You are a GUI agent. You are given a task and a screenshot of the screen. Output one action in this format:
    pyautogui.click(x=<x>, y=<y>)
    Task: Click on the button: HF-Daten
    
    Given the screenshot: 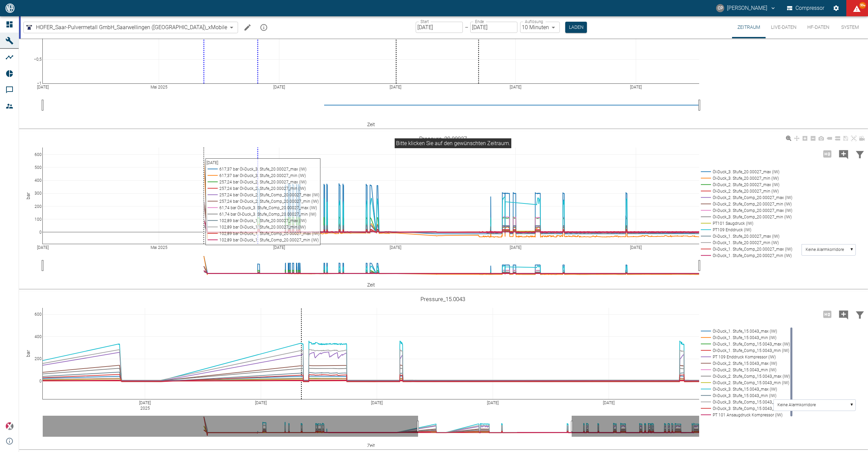 What is the action you would take?
    pyautogui.click(x=818, y=27)
    